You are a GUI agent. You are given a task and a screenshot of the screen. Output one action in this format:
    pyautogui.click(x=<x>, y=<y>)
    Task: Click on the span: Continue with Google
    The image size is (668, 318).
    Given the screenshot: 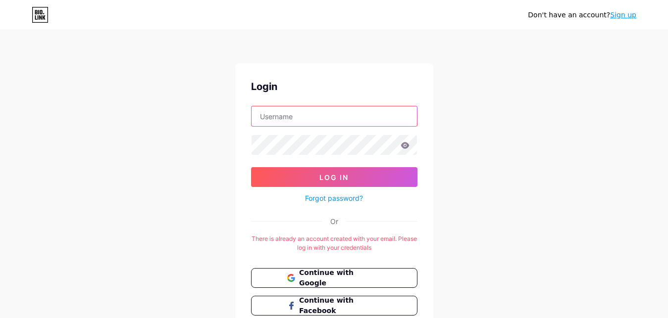 What is the action you would take?
    pyautogui.click(x=340, y=278)
    